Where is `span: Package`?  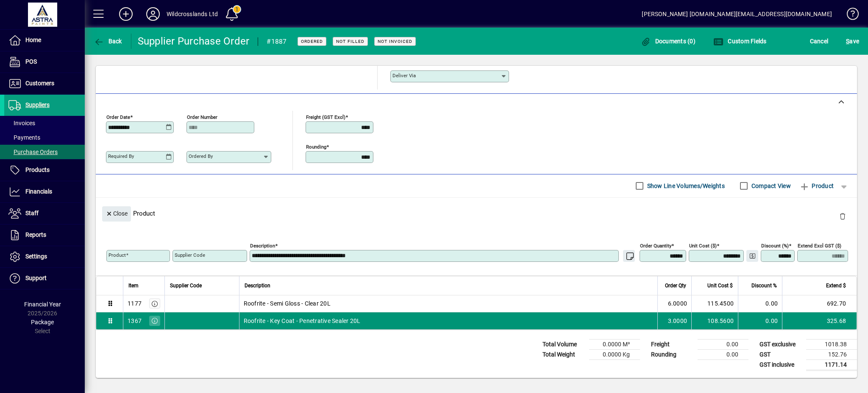 span: Package is located at coordinates (42, 322).